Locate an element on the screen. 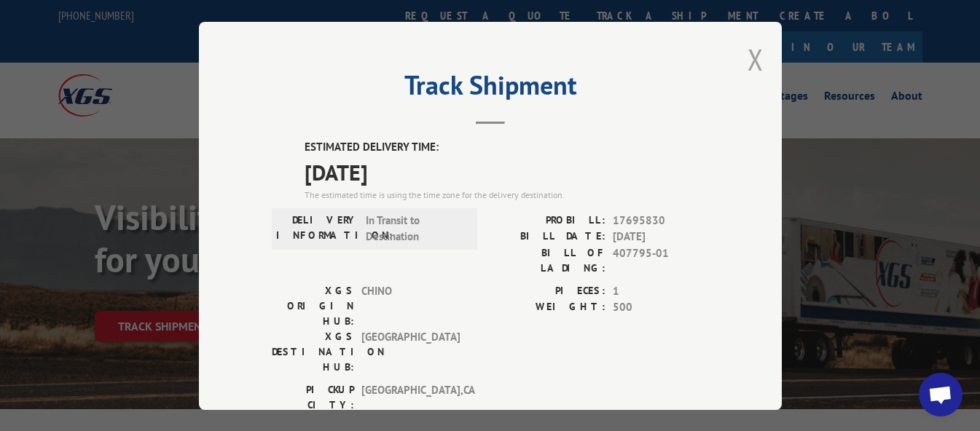 Image resolution: width=980 pixels, height=431 pixels. label: XGS DESTINATION HUB: is located at coordinates (312, 351).